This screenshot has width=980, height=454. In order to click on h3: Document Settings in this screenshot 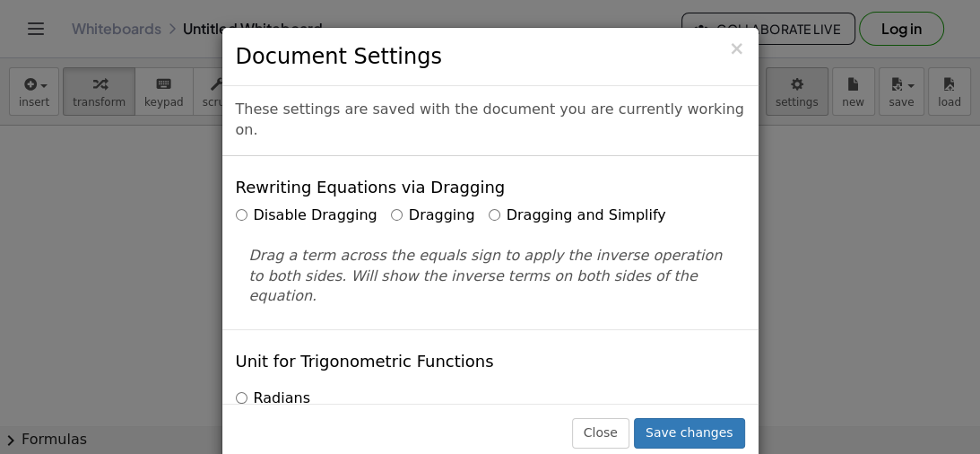, I will do `click(491, 56)`.